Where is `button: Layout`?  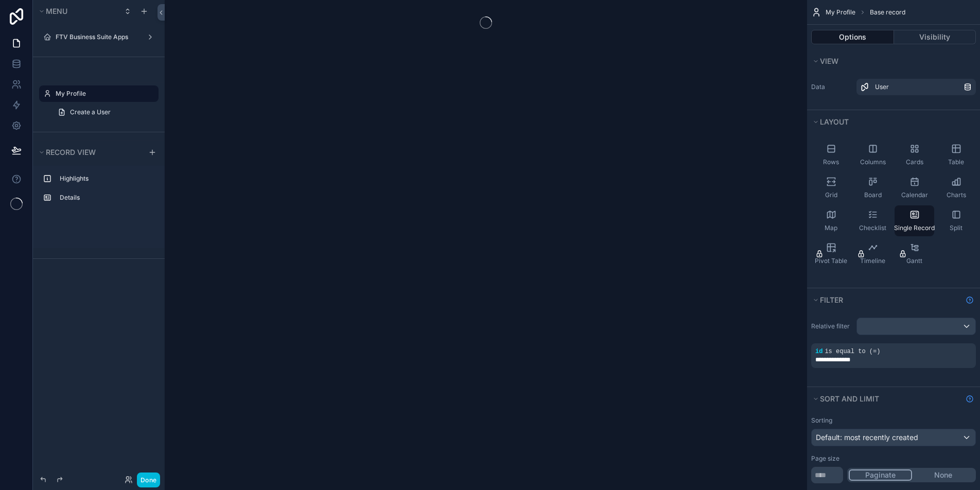
button: Layout is located at coordinates (890, 122).